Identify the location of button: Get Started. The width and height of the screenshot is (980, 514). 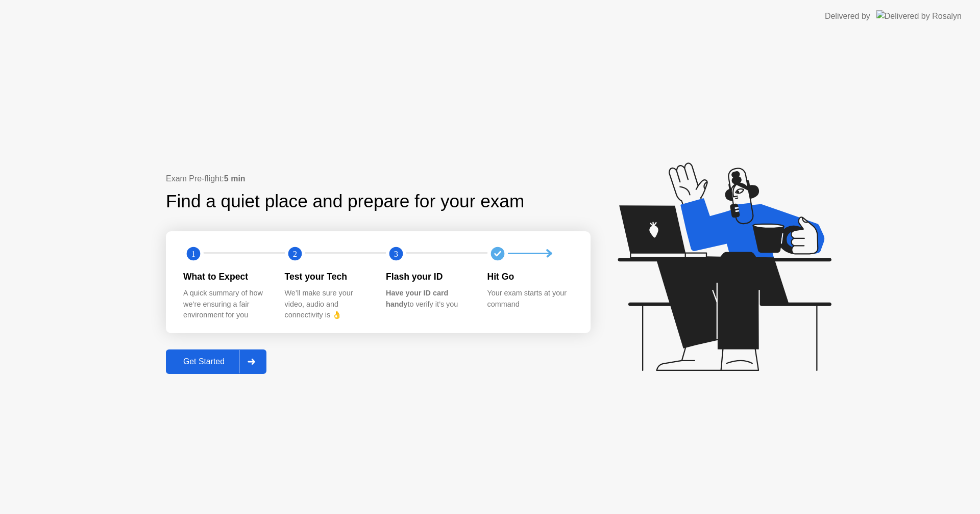
(216, 362).